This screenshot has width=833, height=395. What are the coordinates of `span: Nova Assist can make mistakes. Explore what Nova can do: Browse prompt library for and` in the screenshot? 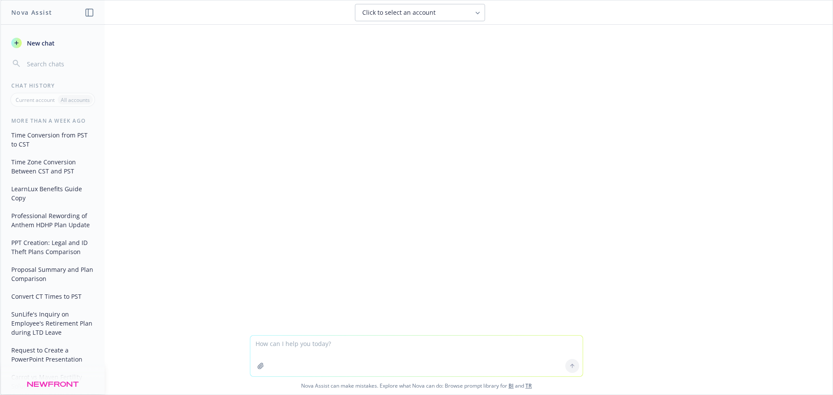 It's located at (417, 386).